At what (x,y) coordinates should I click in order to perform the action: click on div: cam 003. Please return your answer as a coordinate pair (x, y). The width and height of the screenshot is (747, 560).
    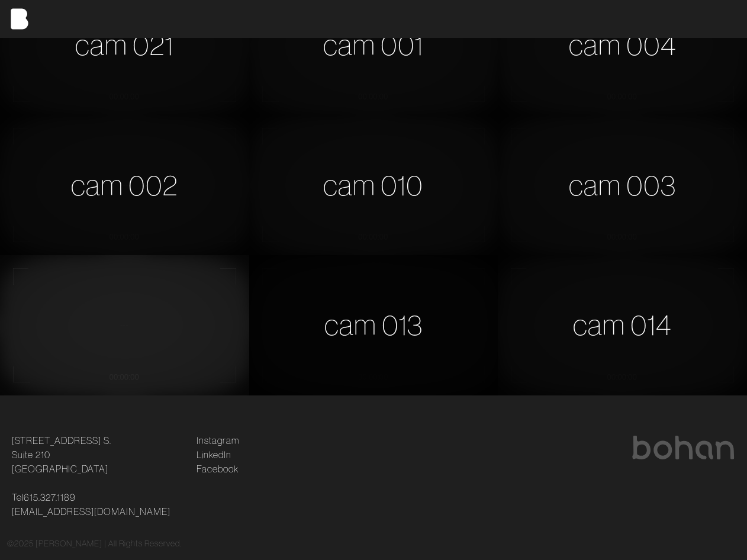
    Looking at the image, I should click on (622, 184).